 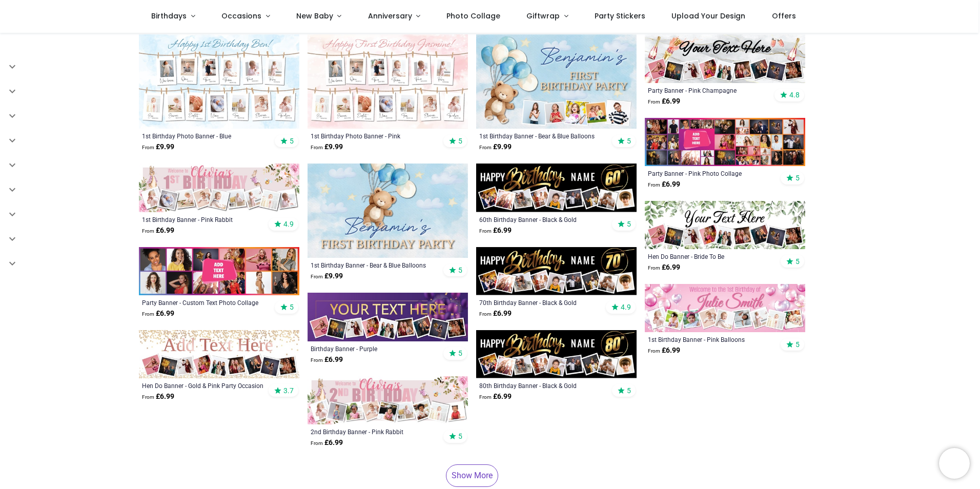 What do you see at coordinates (203, 385) in the screenshot?
I see `a: Hen Do Banner - Gold & Pink Party Occasion` at bounding box center [203, 385].